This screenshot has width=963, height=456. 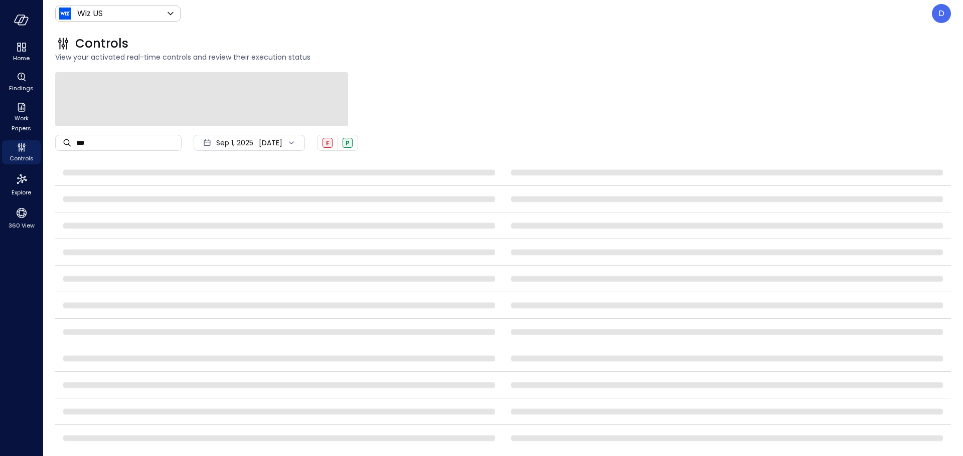 I want to click on span: 360 View, so click(x=22, y=226).